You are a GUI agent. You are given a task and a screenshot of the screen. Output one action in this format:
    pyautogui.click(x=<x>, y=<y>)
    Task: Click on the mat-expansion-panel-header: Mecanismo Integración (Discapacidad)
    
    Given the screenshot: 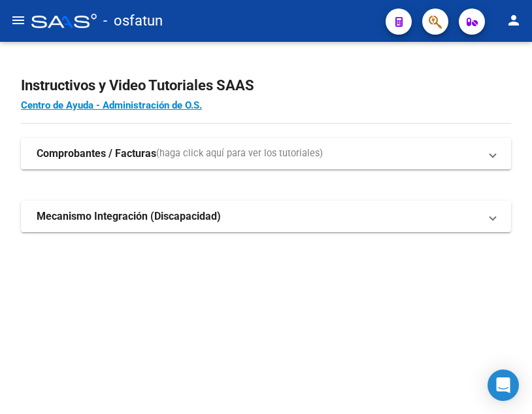 What is the action you would take?
    pyautogui.click(x=266, y=217)
    